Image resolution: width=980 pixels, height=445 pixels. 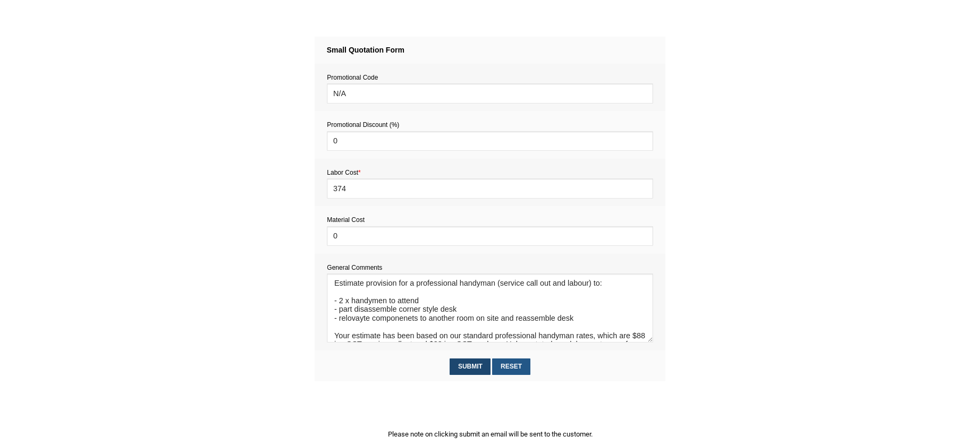 I want to click on span: Promotional Code, so click(x=352, y=77).